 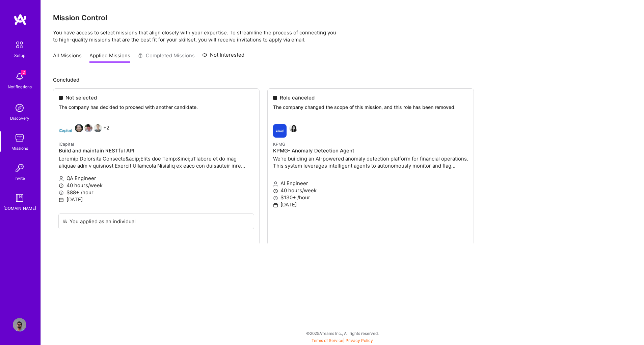 What do you see at coordinates (342, 36) in the screenshot?
I see `p: You have access to select missions that align closely with your expertise. To streamline the proc...` at bounding box center [342, 36].